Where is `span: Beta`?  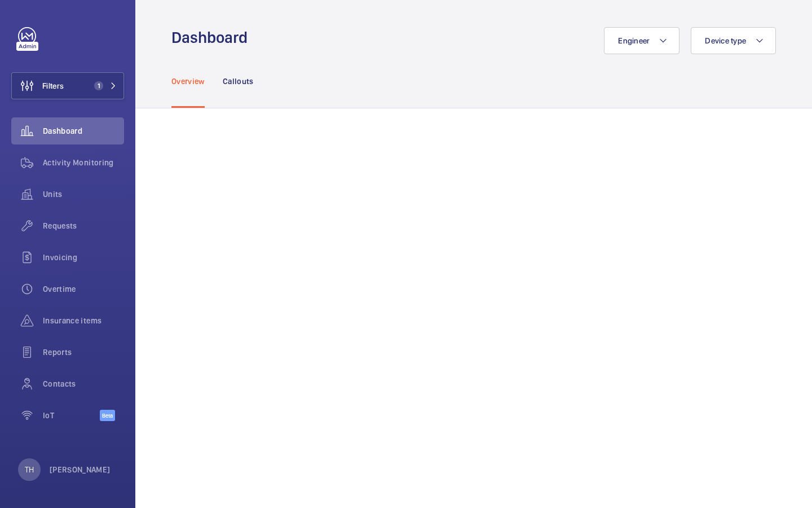 span: Beta is located at coordinates (107, 415).